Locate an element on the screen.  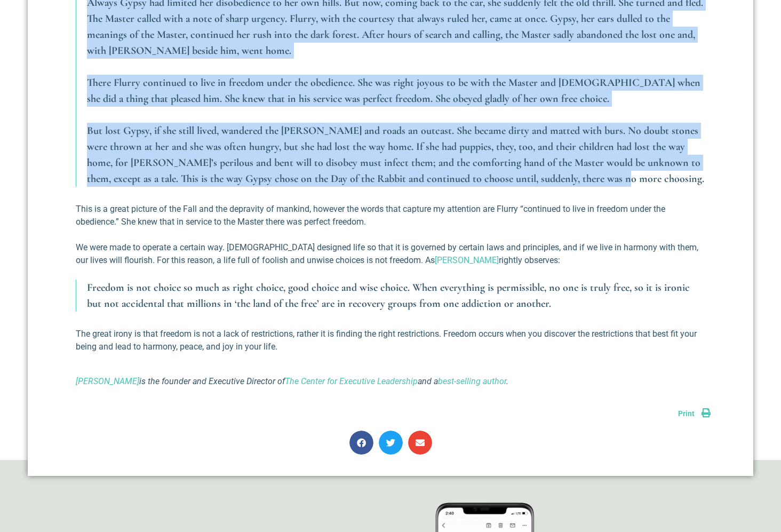
p: This is a great picture of the Fall and the depravity of mankind, however the words that capture ... is located at coordinates (391, 215).